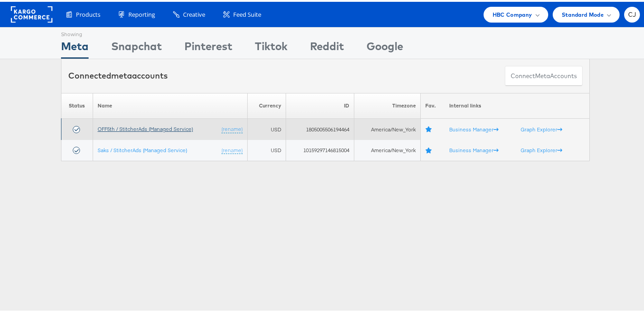 This screenshot has width=644, height=312. Describe the element at coordinates (271, 47) in the screenshot. I see `div: Tiktok` at that location.